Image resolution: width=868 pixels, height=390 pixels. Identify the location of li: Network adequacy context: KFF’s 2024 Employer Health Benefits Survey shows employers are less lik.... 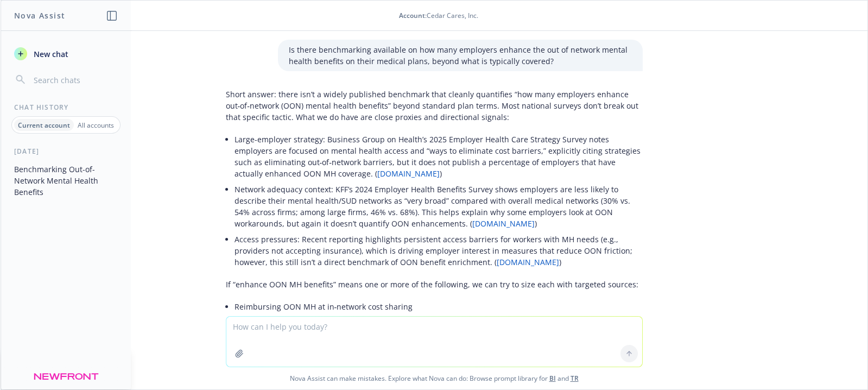
(439, 207).